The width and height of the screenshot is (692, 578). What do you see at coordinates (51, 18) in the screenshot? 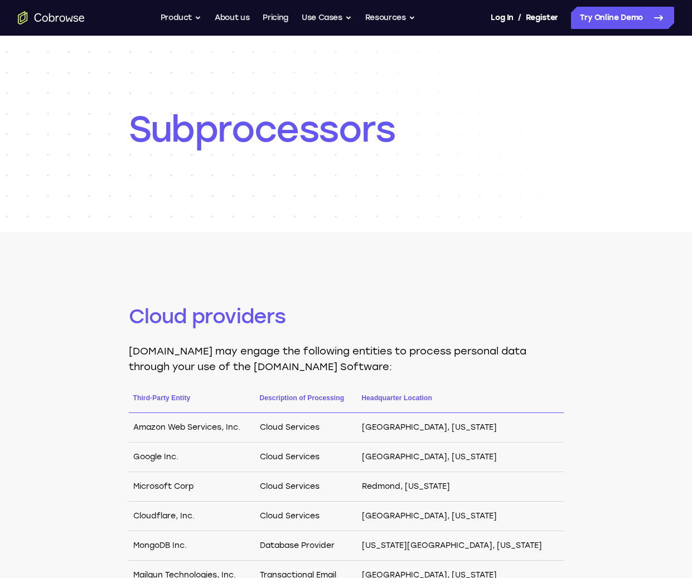
I see `a: Go to the home page` at bounding box center [51, 18].